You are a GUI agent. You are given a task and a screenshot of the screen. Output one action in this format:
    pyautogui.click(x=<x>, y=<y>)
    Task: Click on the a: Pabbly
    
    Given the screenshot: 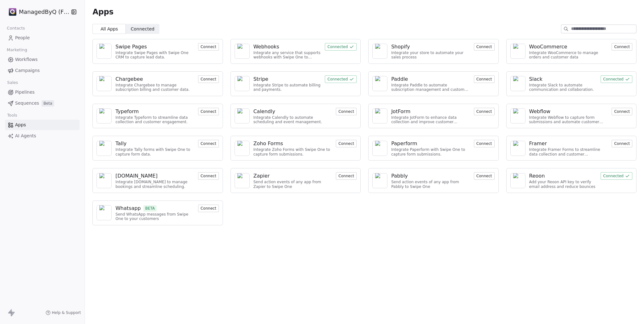 What is the action you would take?
    pyautogui.click(x=431, y=176)
    